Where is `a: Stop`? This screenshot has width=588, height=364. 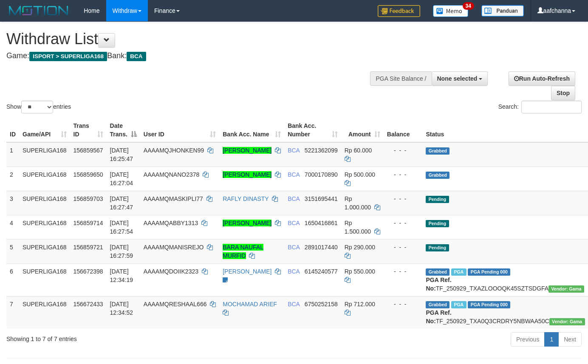 a: Stop is located at coordinates (563, 93).